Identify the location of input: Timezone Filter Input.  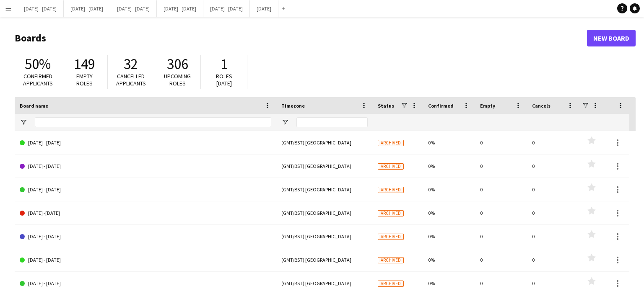
(332, 123).